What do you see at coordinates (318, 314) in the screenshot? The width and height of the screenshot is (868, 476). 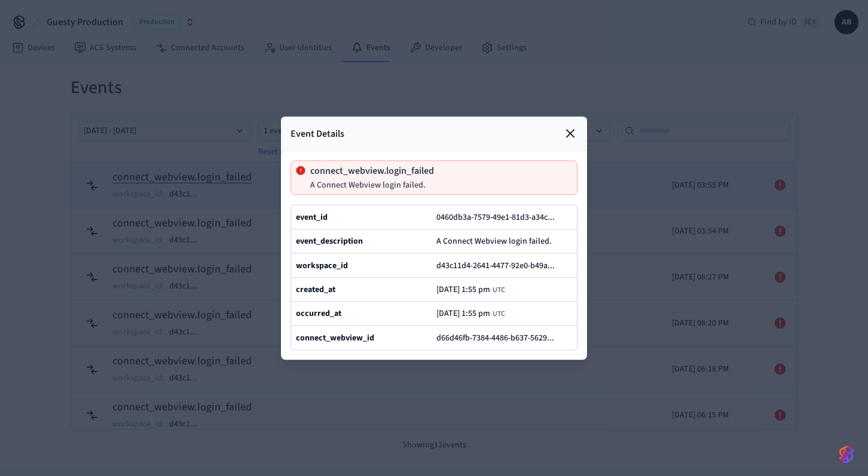 I see `b: occurred_at` at bounding box center [318, 314].